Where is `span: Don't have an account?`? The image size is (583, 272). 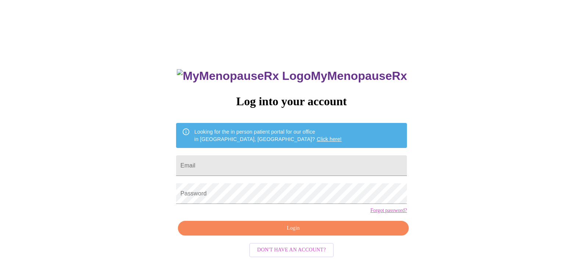 span: Don't have an account? is located at coordinates (292, 250).